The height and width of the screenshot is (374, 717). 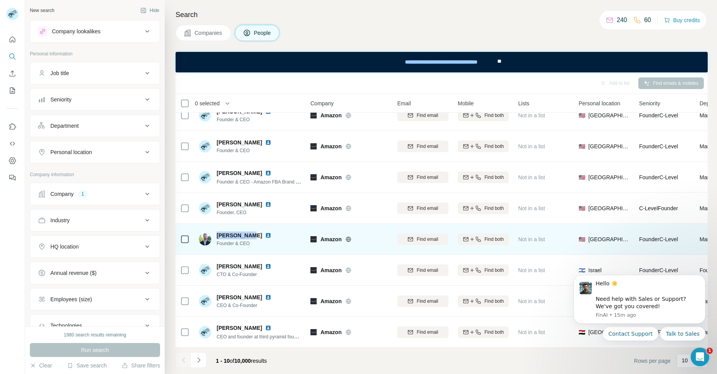 I want to click on span: Lists, so click(x=524, y=103).